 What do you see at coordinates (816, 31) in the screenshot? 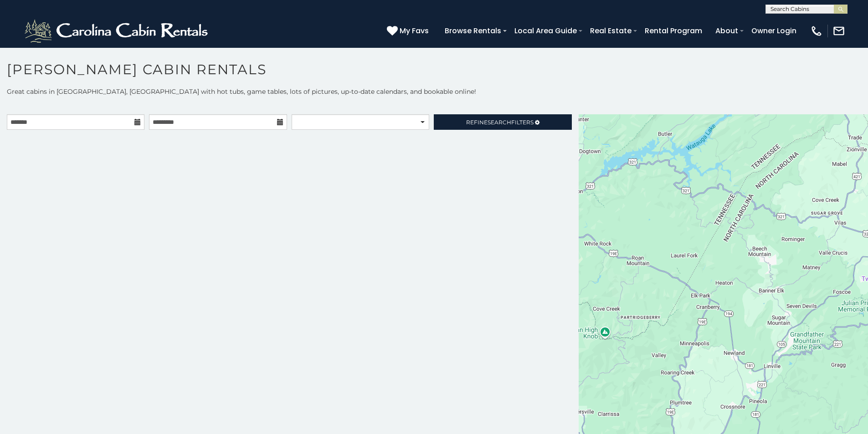
I see `img: phone-regular-white.png` at bounding box center [816, 31].